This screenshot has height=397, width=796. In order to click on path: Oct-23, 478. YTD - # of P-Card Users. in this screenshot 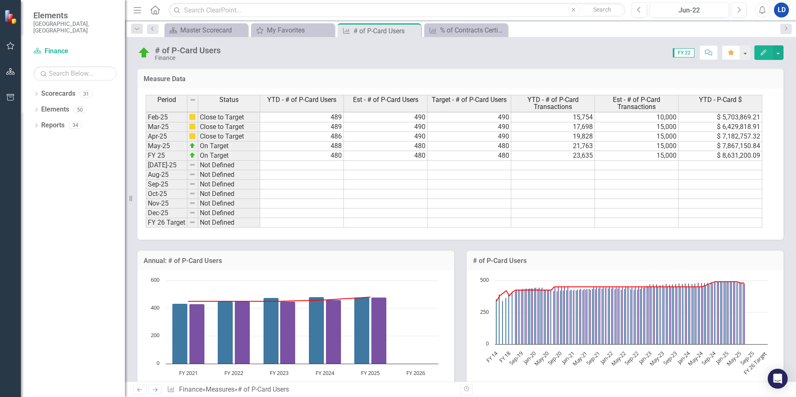, I will do `click(679, 314)`.